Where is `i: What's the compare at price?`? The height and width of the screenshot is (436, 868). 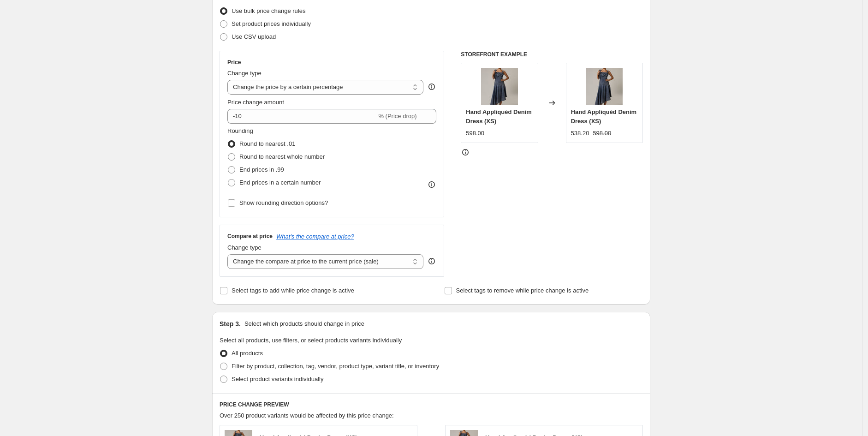
i: What's the compare at price? is located at coordinates (315, 236).